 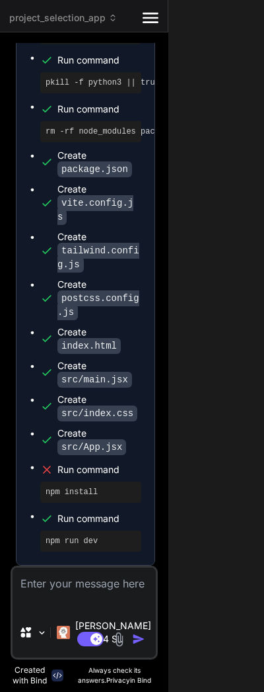 I want to click on p: Created with Bind, so click(x=30, y=675).